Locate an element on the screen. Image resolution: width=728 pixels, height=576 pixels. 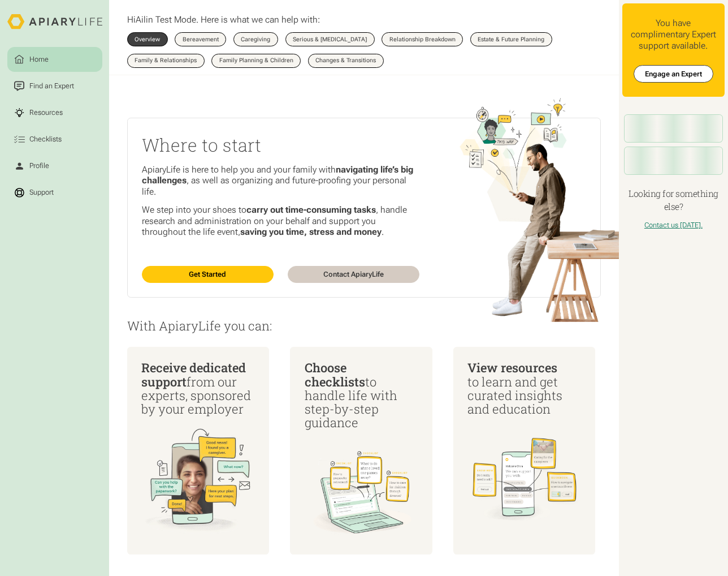
strong: navigating life’s big challenges is located at coordinates (278, 174).